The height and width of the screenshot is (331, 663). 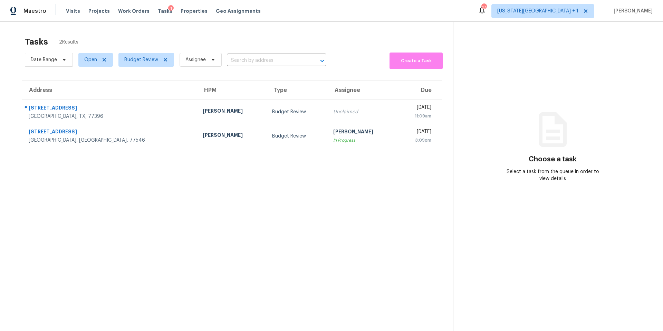 I want to click on div: 3:09pm, so click(x=417, y=140).